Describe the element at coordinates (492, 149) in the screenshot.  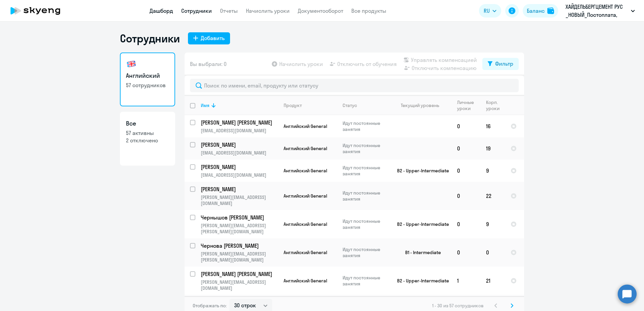
I see `td: 19` at that location.